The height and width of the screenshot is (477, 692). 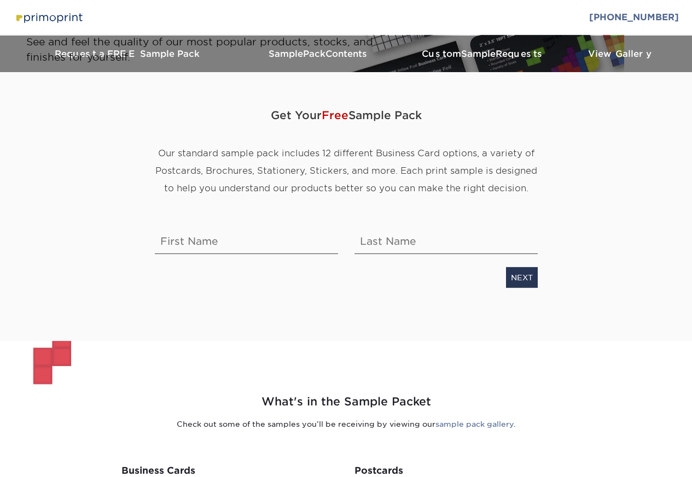 I want to click on h3: Business Cards, so click(x=230, y=471).